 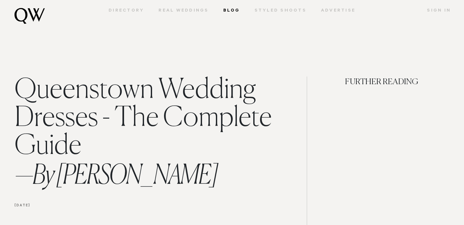 I want to click on a: Advertise, so click(x=338, y=11).